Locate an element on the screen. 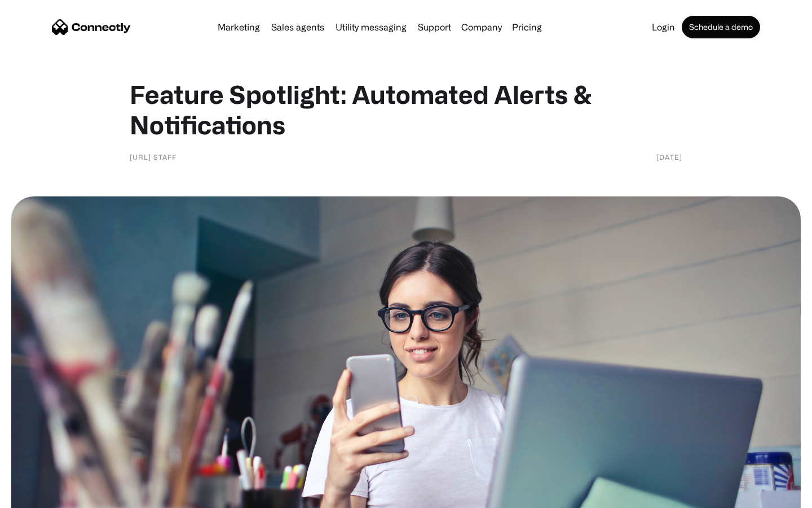 This screenshot has width=812, height=508. ul: Language list is located at coordinates (45, 496).